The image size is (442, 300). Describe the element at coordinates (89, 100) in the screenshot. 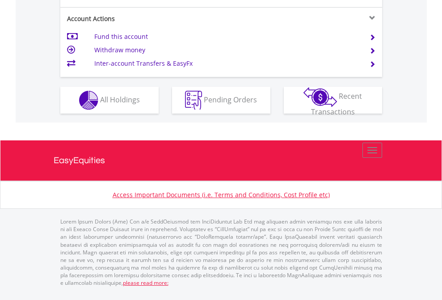

I see `img: holdings-wht.png` at that location.